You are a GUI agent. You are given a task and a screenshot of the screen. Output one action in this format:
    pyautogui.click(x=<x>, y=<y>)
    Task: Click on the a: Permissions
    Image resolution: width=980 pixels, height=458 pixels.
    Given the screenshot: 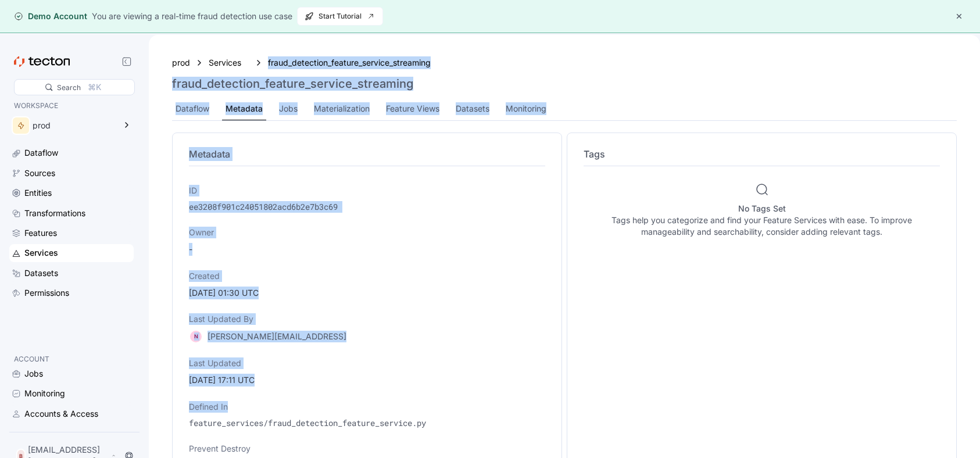 What is the action you would take?
    pyautogui.click(x=71, y=293)
    